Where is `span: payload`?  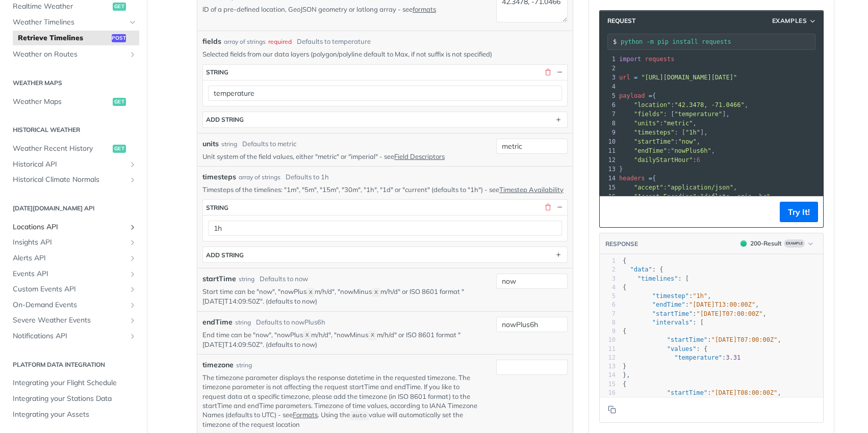
span: payload is located at coordinates (632, 96).